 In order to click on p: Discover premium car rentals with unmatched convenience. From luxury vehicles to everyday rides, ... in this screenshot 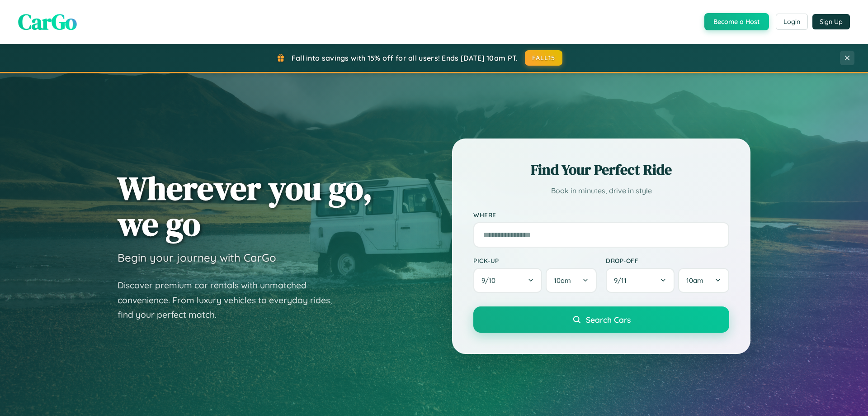, I will do `click(230, 300)`.